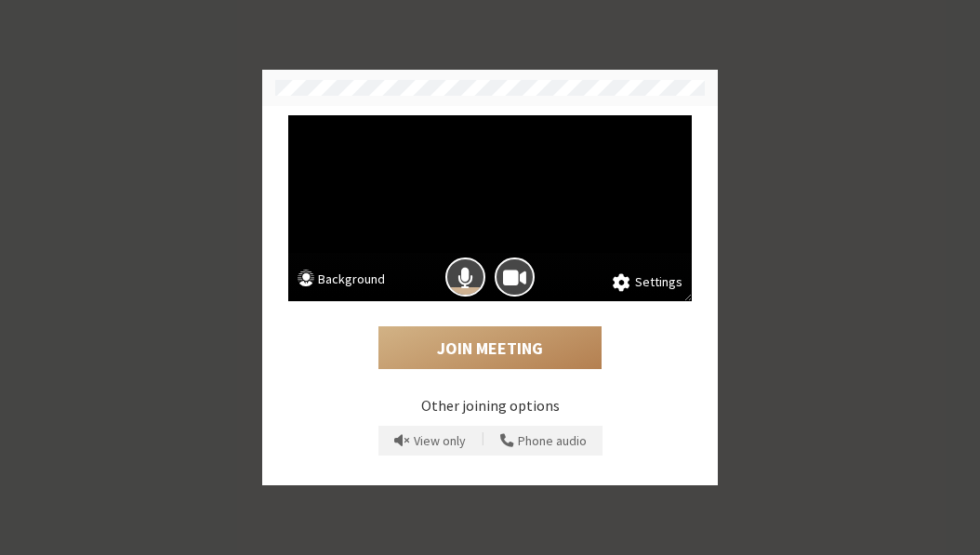 Image resolution: width=980 pixels, height=555 pixels. I want to click on button: Mic is on, so click(465, 277).